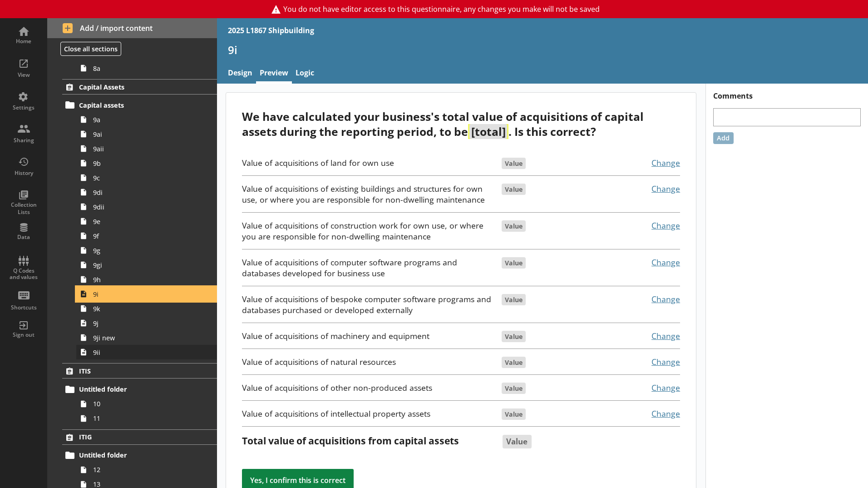 The height and width of the screenshot is (488, 868). I want to click on div: Collection Lists, so click(23, 208).